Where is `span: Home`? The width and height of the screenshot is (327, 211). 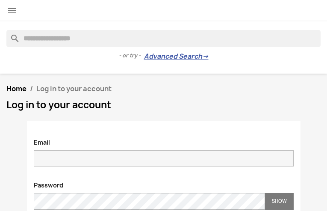 span: Home is located at coordinates (16, 89).